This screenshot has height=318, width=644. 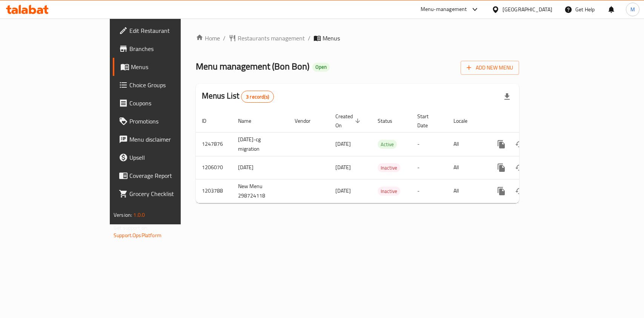 I want to click on span: 3 record(s), so click(x=257, y=96).